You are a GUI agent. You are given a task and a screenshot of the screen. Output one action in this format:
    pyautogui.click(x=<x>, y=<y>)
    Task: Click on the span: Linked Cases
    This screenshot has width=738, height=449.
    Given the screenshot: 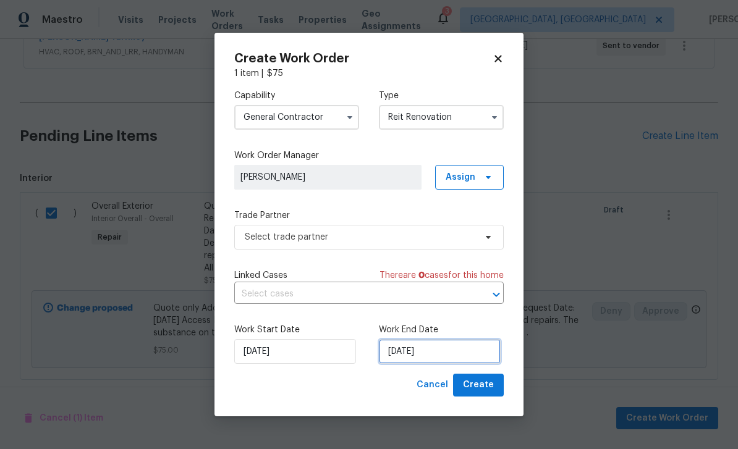 What is the action you would take?
    pyautogui.click(x=261, y=276)
    